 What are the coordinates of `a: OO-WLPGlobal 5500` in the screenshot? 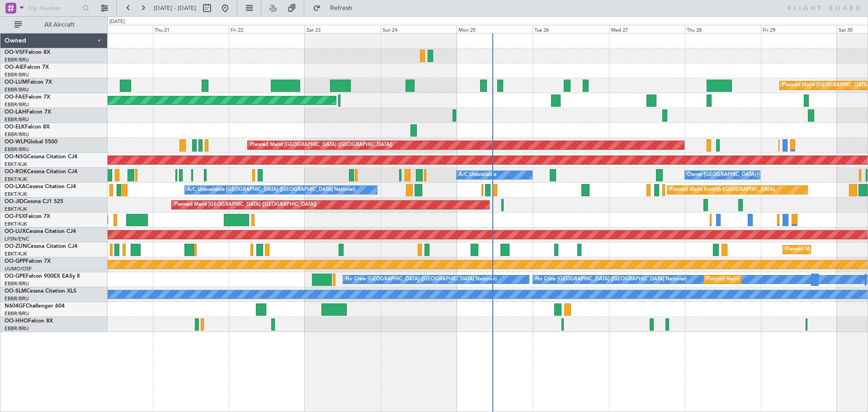 It's located at (31, 142).